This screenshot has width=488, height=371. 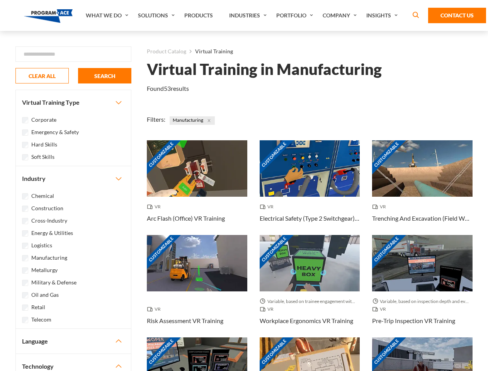 What do you see at coordinates (167, 88) in the screenshot?
I see `em: 53` at bounding box center [167, 88].